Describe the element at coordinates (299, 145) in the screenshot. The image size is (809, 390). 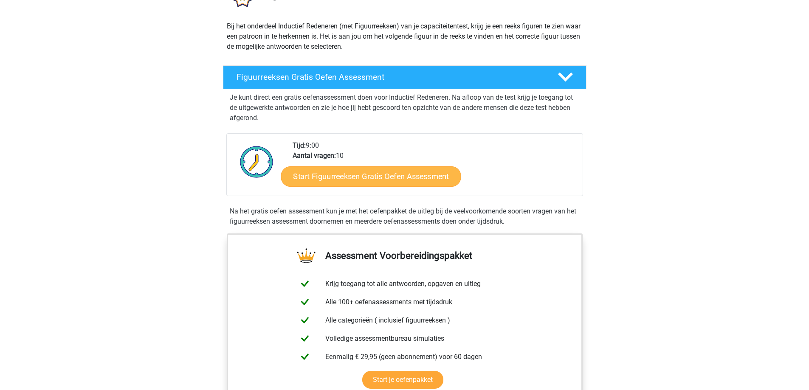
I see `b: Tijd:` at that location.